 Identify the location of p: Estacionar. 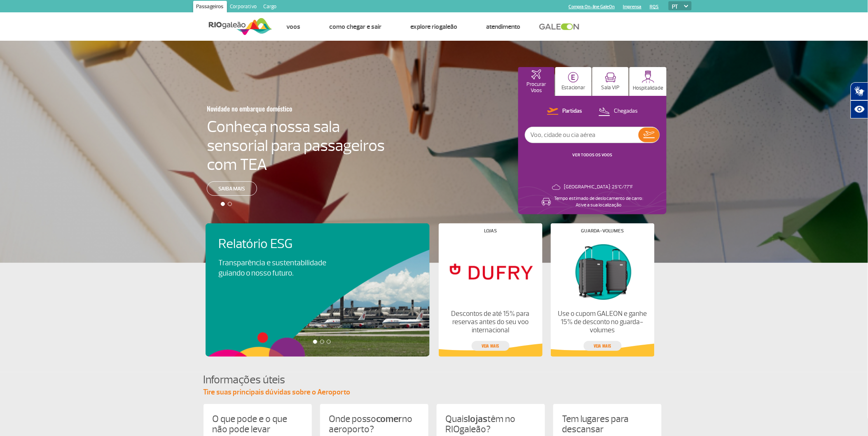
(574, 88).